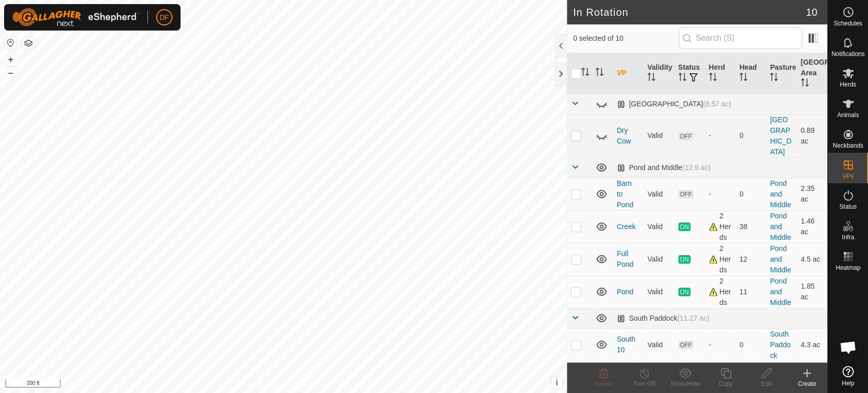  I want to click on th: Validity, so click(659, 73).